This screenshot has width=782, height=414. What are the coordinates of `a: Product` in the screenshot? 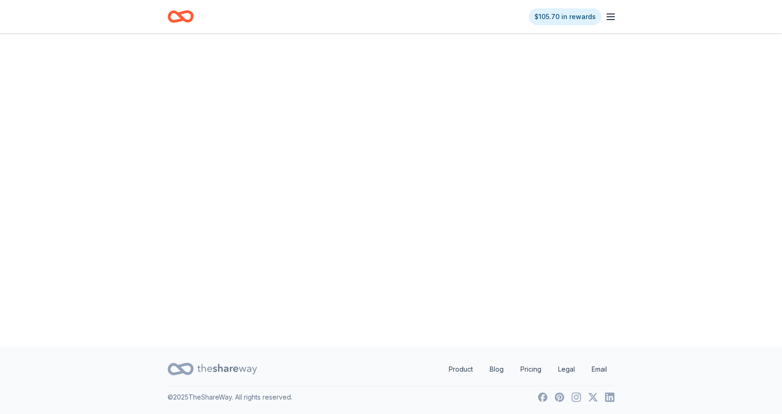 It's located at (461, 369).